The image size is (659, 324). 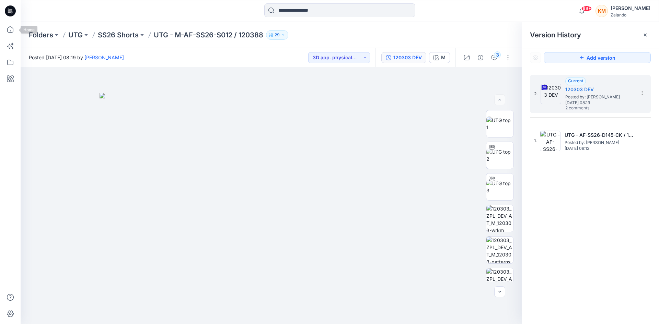 I want to click on button: 120303 DEV, so click(x=404, y=58).